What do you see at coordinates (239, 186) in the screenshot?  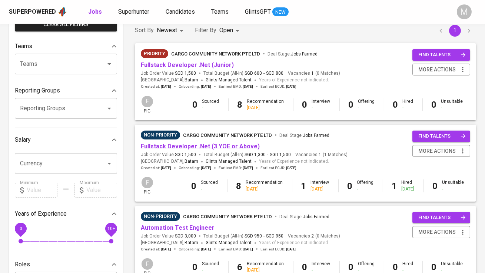 I see `b: 8` at bounding box center [239, 186].